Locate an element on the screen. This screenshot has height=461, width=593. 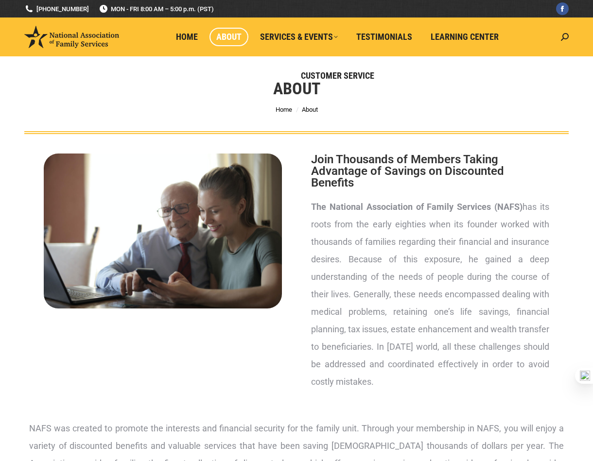
img: National Association of Family Services is located at coordinates (71, 37).